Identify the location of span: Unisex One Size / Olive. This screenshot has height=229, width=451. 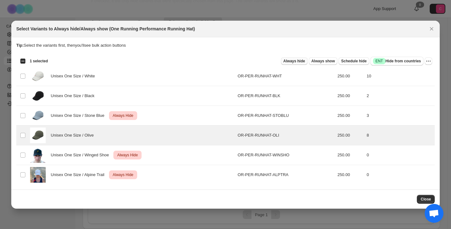
(74, 135).